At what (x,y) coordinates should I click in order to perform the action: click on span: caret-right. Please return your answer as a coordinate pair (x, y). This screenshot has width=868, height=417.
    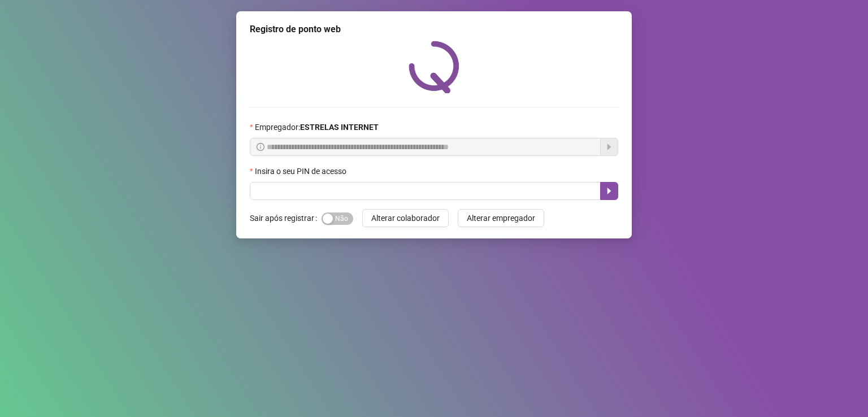
    Looking at the image, I should click on (609, 191).